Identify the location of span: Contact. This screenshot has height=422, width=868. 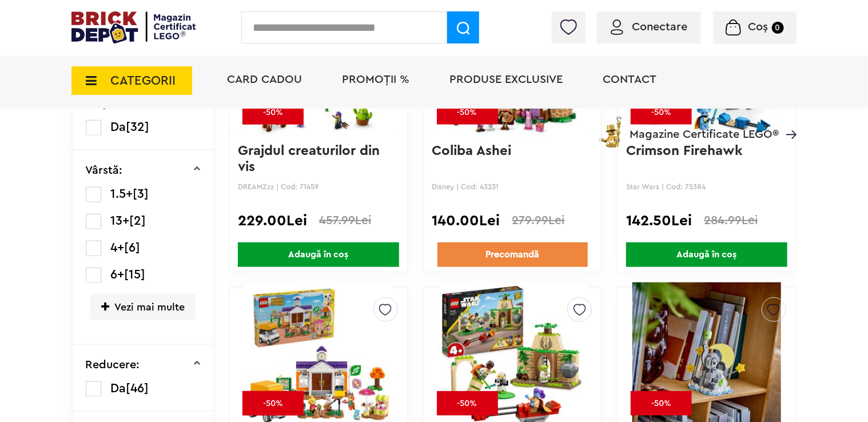
(629, 79).